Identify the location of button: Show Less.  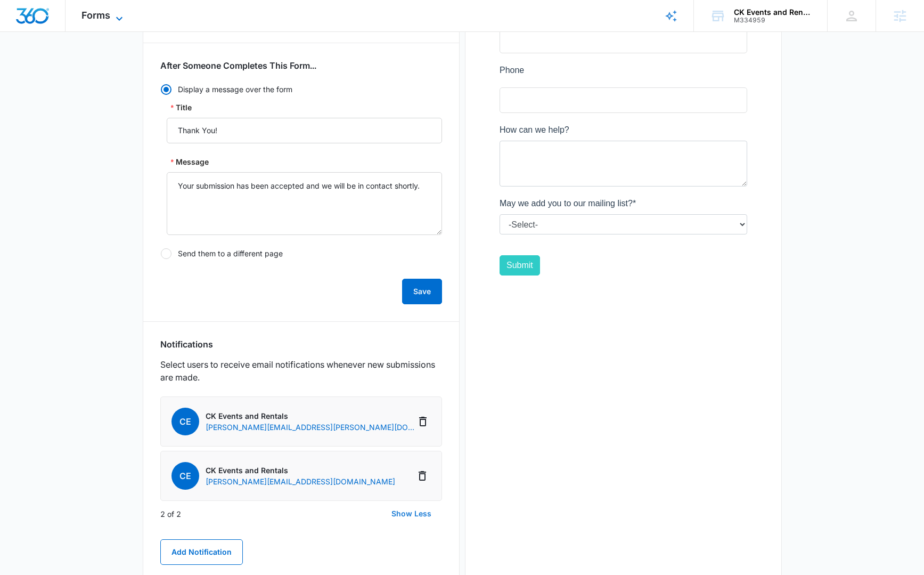
(411, 513).